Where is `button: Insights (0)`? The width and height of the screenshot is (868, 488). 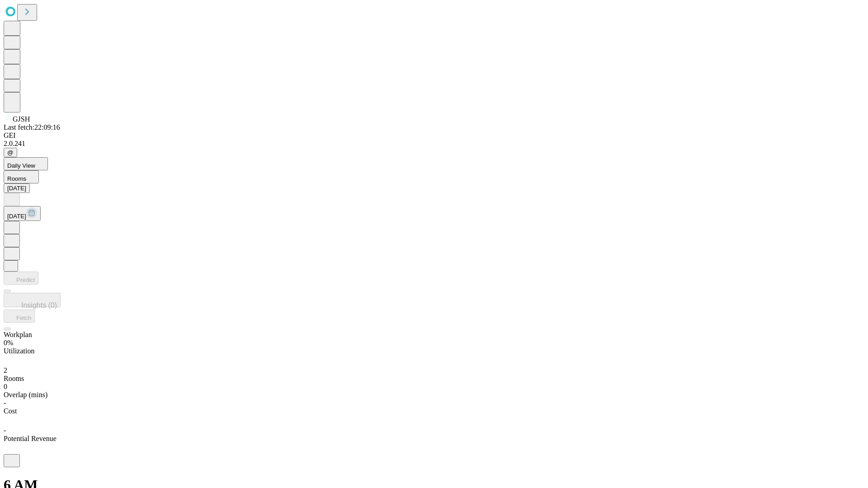
button: Insights (0) is located at coordinates (32, 300).